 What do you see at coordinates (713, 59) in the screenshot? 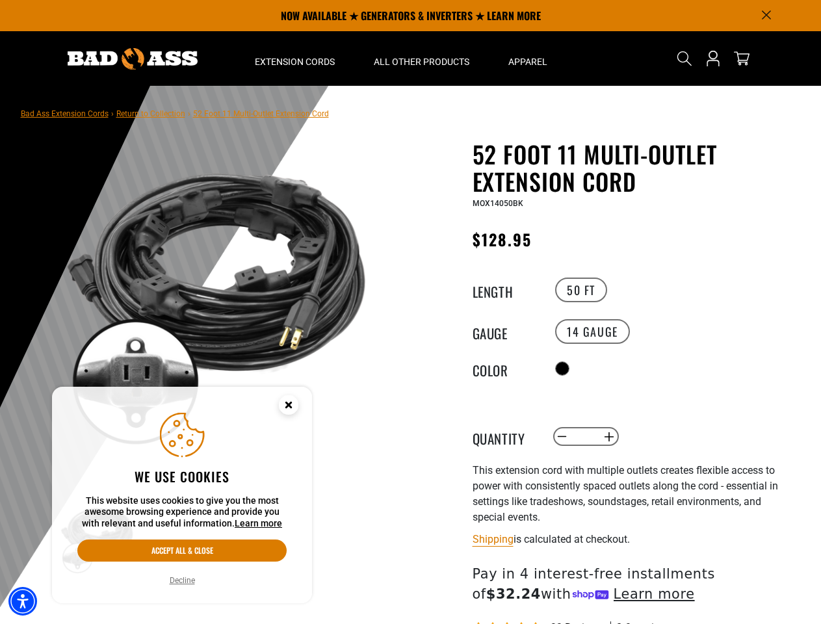
I see `a: Open this option` at bounding box center [713, 59].